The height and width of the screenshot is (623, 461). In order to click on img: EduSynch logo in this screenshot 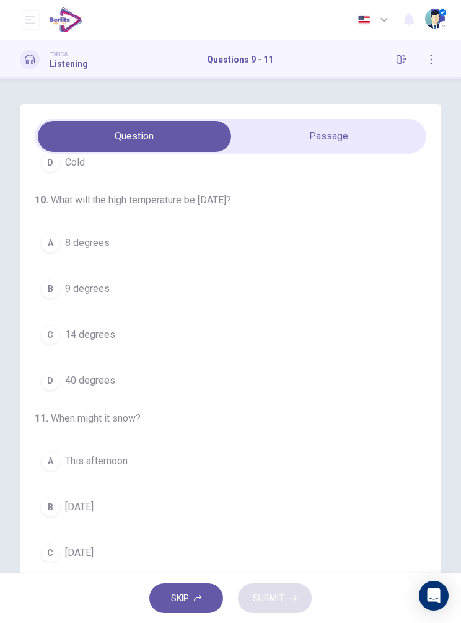, I will do `click(66, 20)`.